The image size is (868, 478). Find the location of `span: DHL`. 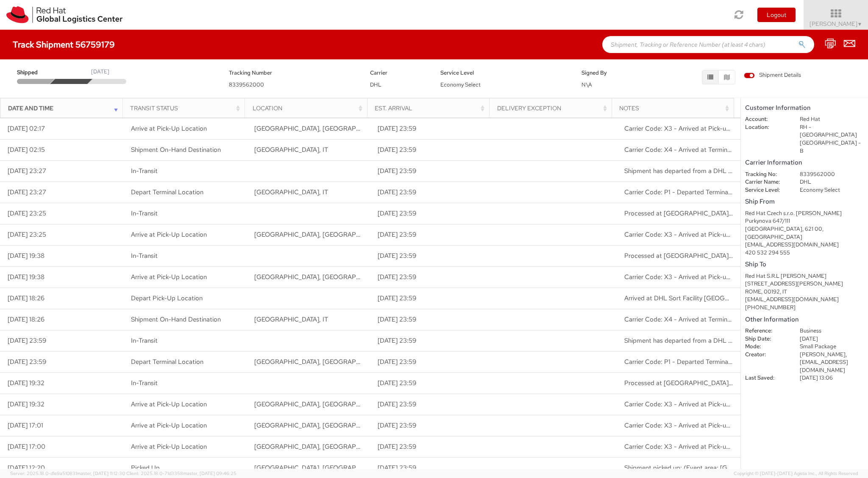

span: DHL is located at coordinates (375, 84).